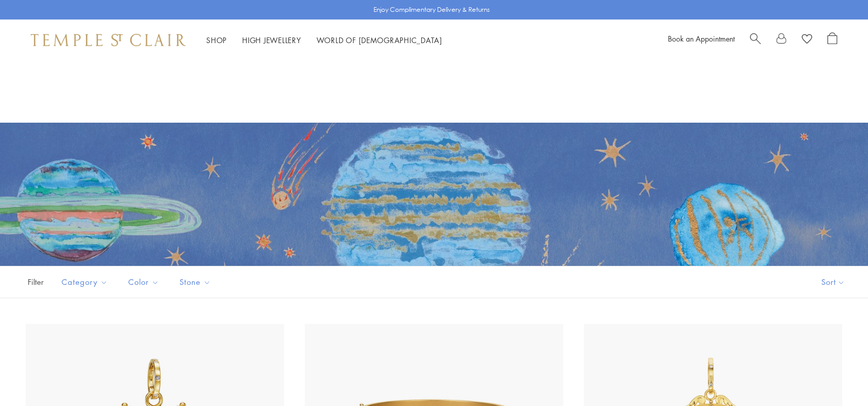 The height and width of the screenshot is (406, 868). Describe the element at coordinates (196, 281) in the screenshot. I see `span: Stone` at that location.